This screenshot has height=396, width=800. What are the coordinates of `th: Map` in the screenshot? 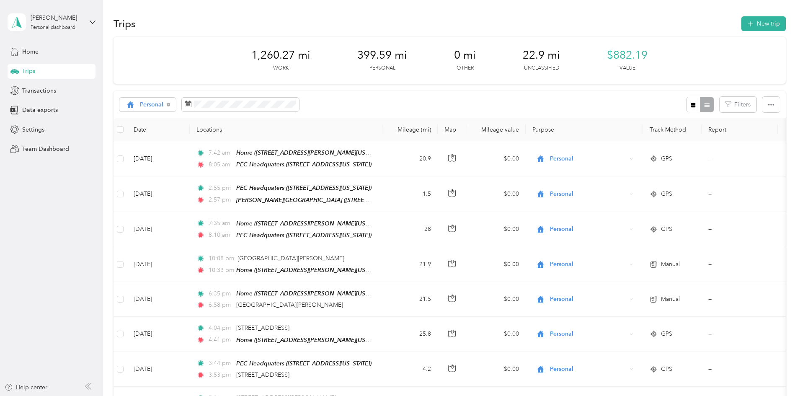 It's located at (452, 129).